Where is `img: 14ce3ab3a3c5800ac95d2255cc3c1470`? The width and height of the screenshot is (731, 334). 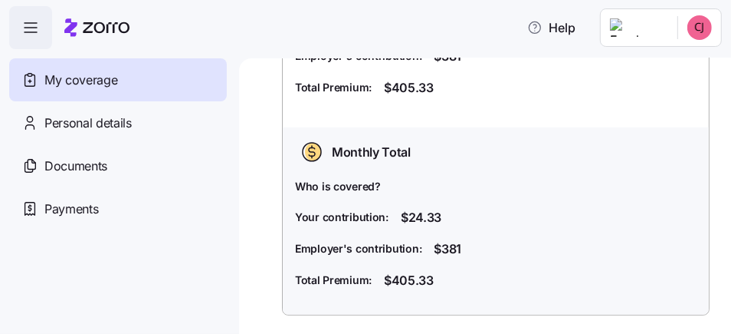
img: 14ce3ab3a3c5800ac95d2255cc3c1470 is located at coordinates (700, 28).